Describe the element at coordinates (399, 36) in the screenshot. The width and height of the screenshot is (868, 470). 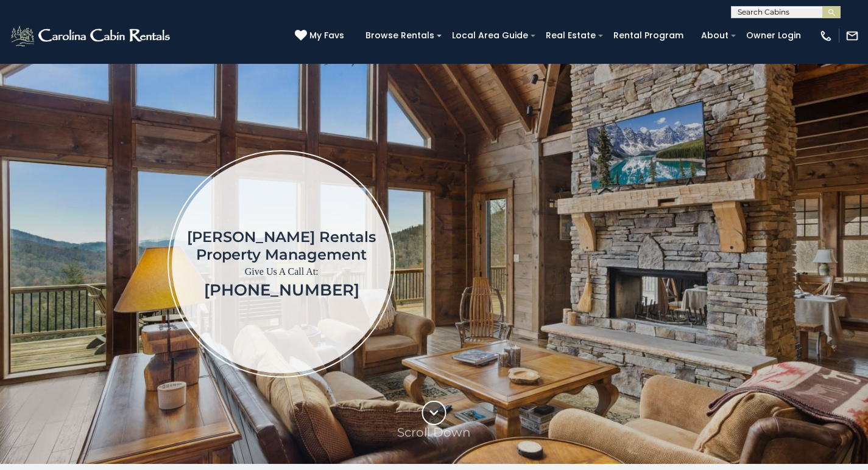
I see `a: Browse Rentals` at that location.